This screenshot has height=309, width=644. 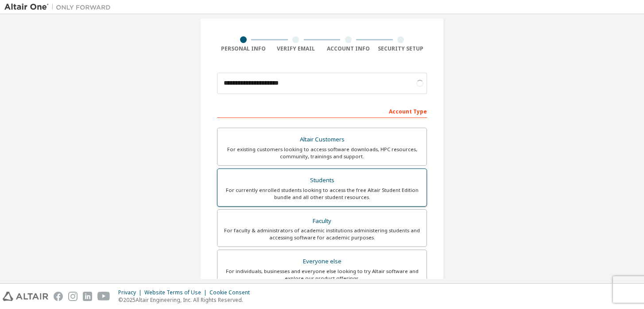 What do you see at coordinates (322, 180) in the screenshot?
I see `div: Students` at bounding box center [322, 180].